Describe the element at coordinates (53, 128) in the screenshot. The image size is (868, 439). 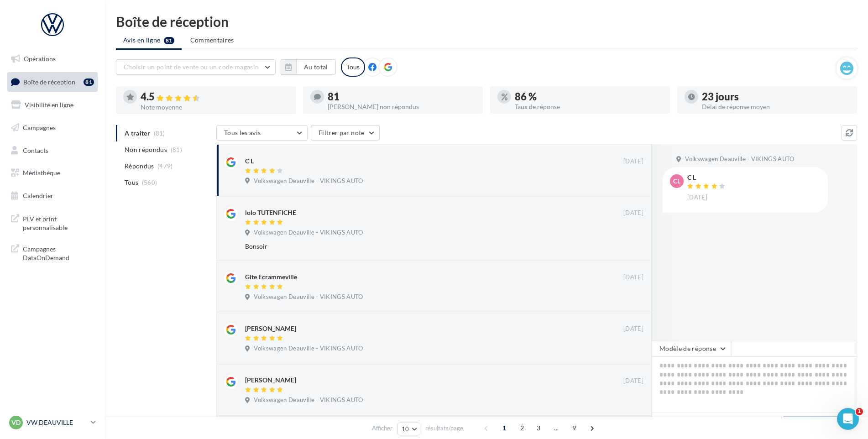
I see `a: Campagnes` at that location.